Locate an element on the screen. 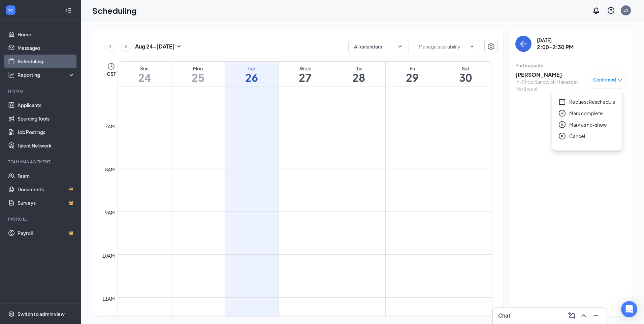 The image size is (644, 324). div: Thu is located at coordinates (359, 68).